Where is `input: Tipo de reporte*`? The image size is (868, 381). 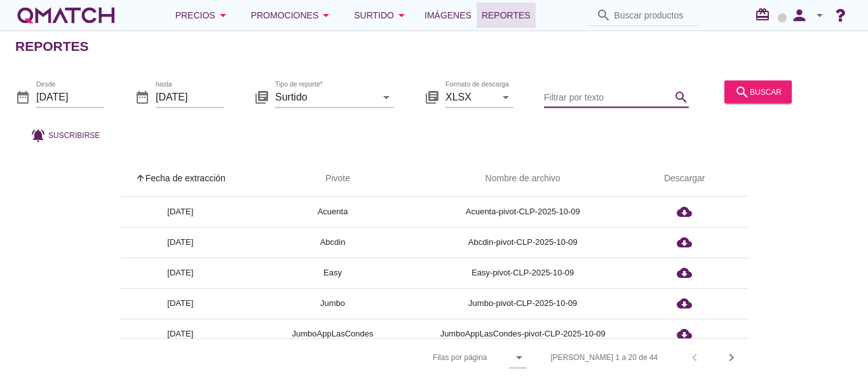
input: Tipo de reporte* is located at coordinates (325, 97).